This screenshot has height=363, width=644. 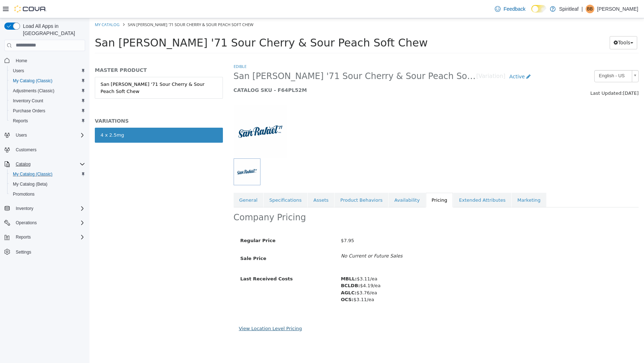 I want to click on a: Availability, so click(x=317, y=182).